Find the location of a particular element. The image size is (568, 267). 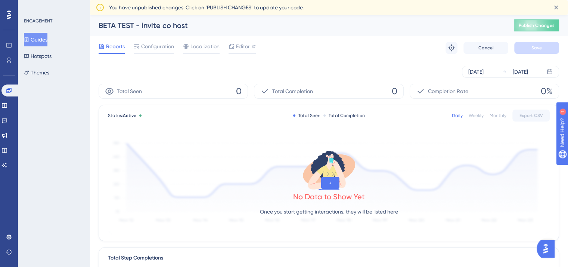

span: Total Seen is located at coordinates (129, 91).